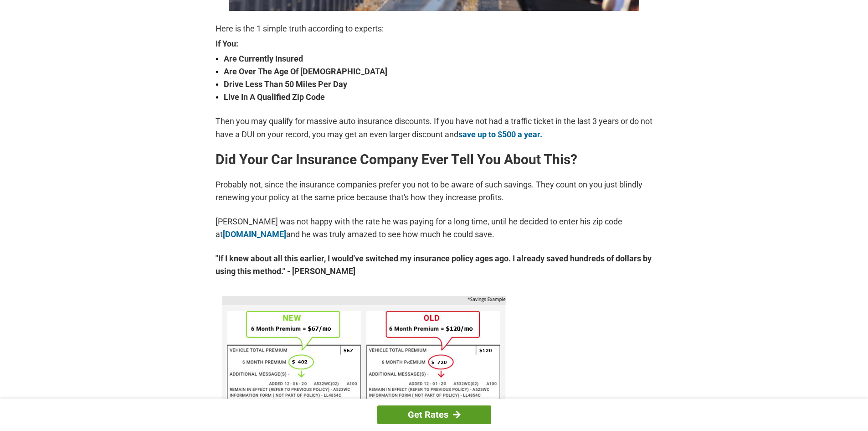  Describe the element at coordinates (500, 134) in the screenshot. I see `a: save up to $500 a year.` at that location.